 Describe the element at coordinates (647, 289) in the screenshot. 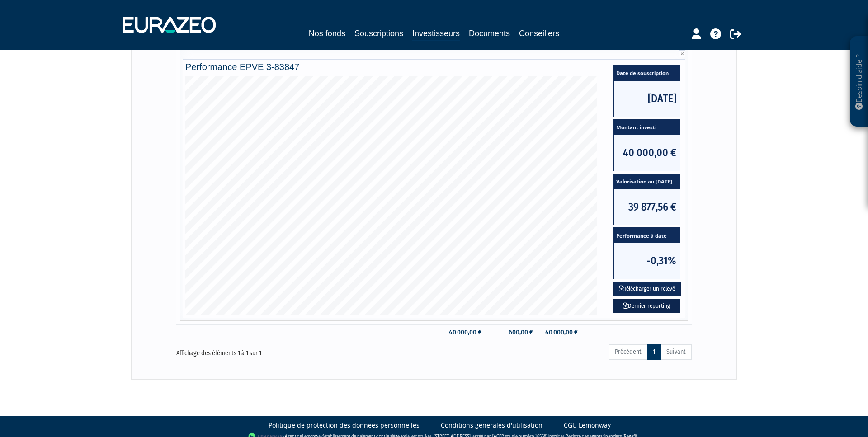

I see `button: Télécharger un relevé` at that location.